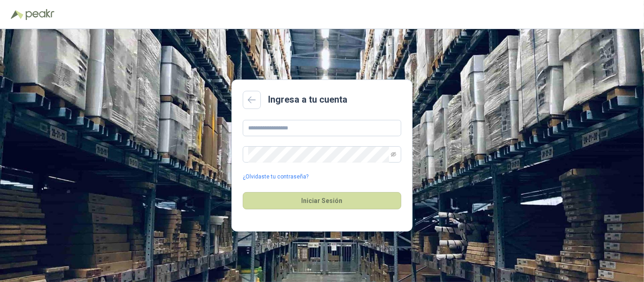 Image resolution: width=644 pixels, height=282 pixels. What do you see at coordinates (394, 154) in the screenshot?
I see `span: eye-invisible` at bounding box center [394, 154].